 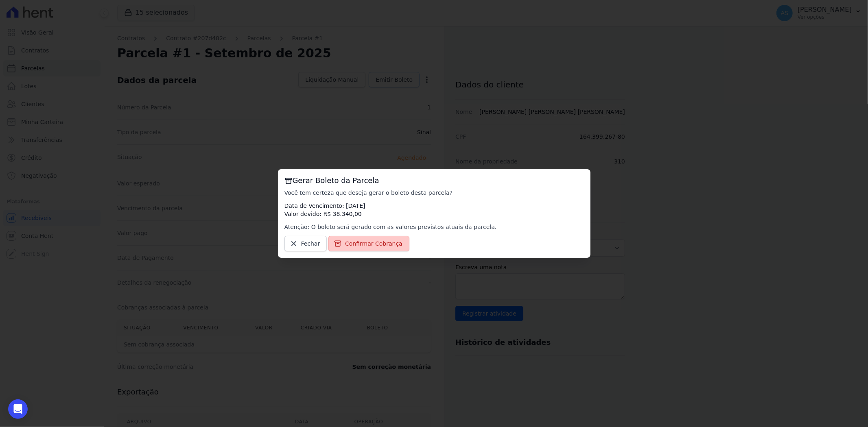 What do you see at coordinates (374, 244) in the screenshot?
I see `span: Confirmar Cobrança` at bounding box center [374, 244].